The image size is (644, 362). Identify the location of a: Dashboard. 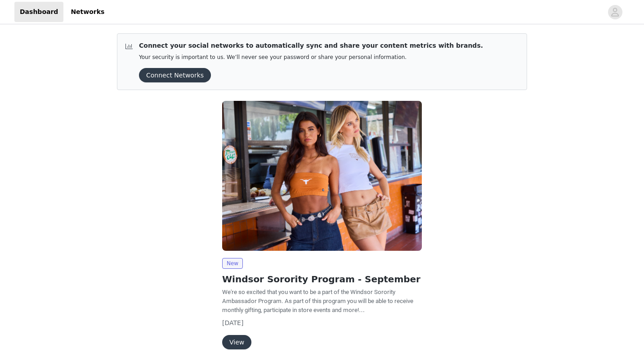
(39, 12).